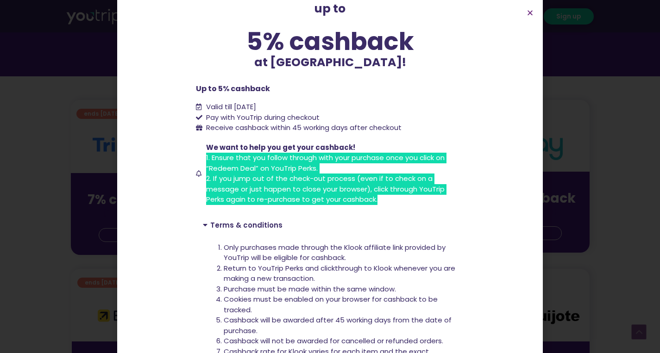 This screenshot has height=353, width=660. What do you see at coordinates (325, 163) in the screenshot?
I see `span: 1. Ensure that you follow through with your purchase once you click on “Redeem Deal” on YouTrip P...` at bounding box center [325, 163].